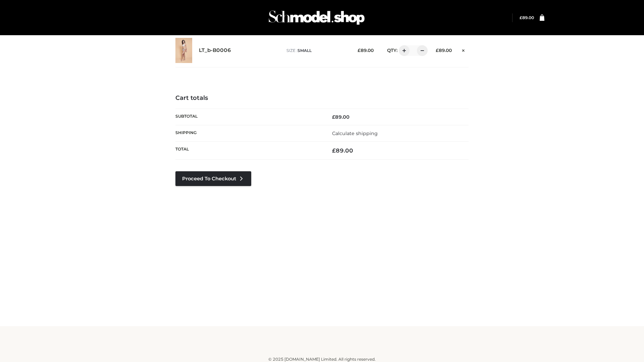 Image resolution: width=644 pixels, height=362 pixels. What do you see at coordinates (317, 18) in the screenshot?
I see `img: Schmodel Admin 964` at bounding box center [317, 18].